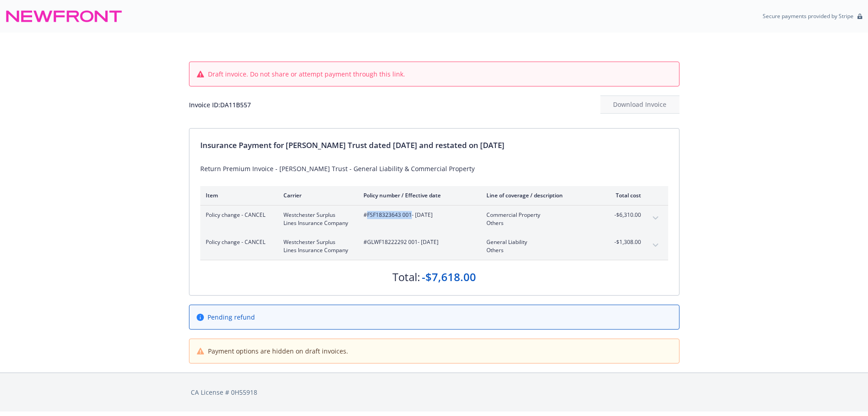  I want to click on div: Line of coverage / description, so click(540, 195).